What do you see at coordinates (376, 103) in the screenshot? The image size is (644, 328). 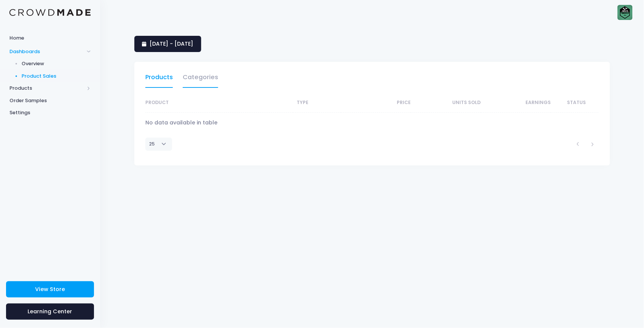 I see `th: Price: activate to sort column ascending` at bounding box center [376, 103].